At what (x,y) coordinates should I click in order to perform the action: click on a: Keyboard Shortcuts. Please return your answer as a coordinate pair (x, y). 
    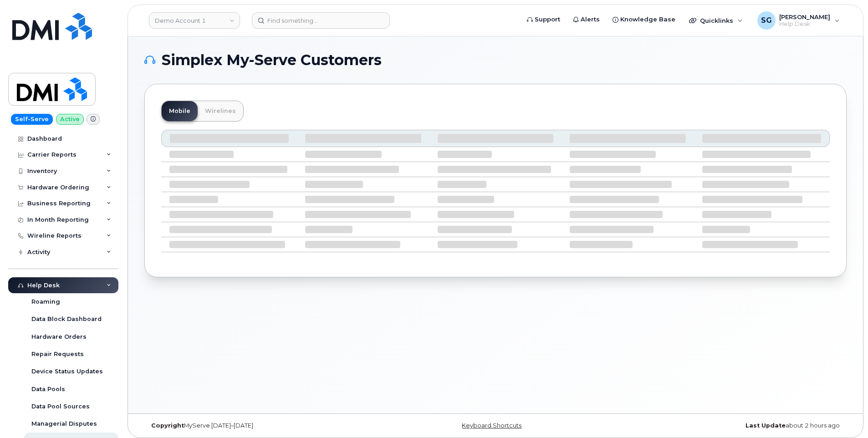
    Looking at the image, I should click on (492, 425).